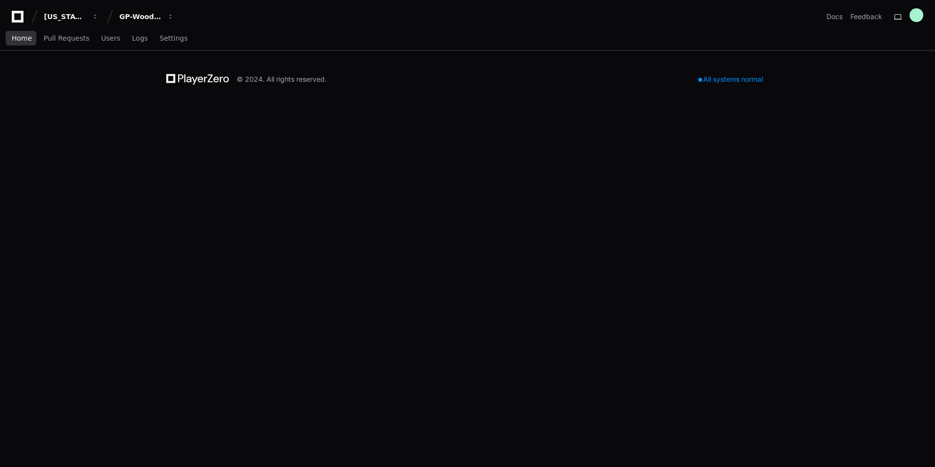 The width and height of the screenshot is (935, 467). Describe the element at coordinates (282, 79) in the screenshot. I see `div: © 2024. All rights reserved.` at that location.